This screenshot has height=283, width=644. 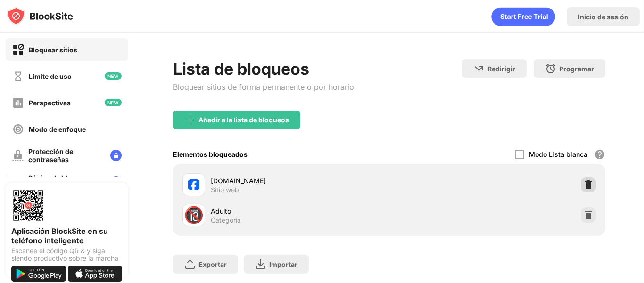 I want to click on img: get-it-on-google-play.svg, so click(x=39, y=273).